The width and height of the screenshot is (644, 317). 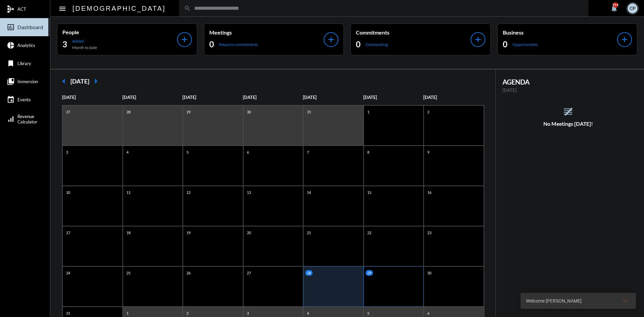 I want to click on p: 23, so click(x=429, y=232).